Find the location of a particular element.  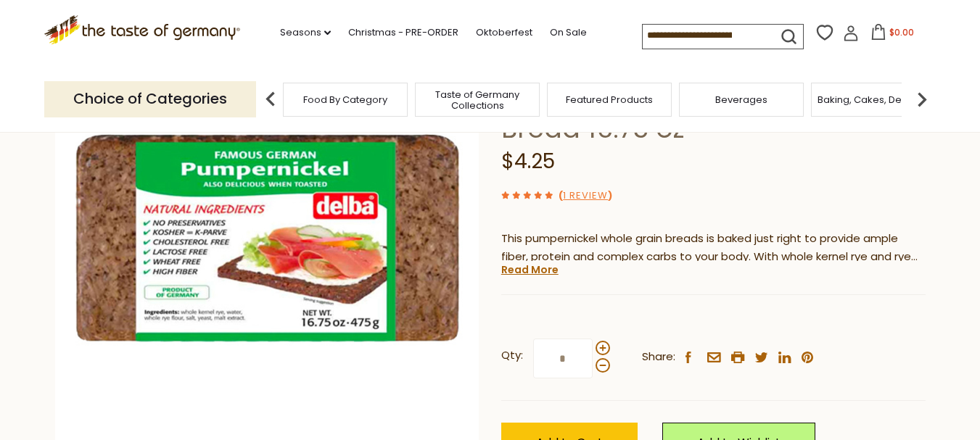

a: Featured Products is located at coordinates (609, 100).